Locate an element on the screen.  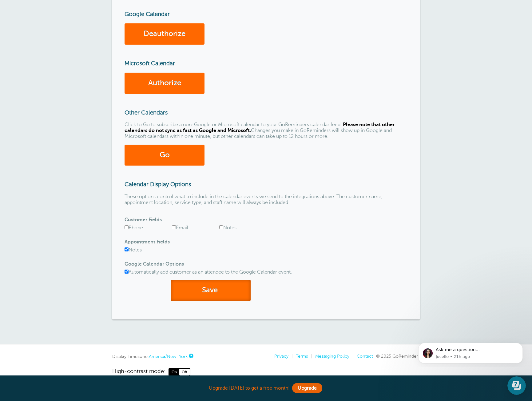
a: Messaging Policy is located at coordinates (332, 356).